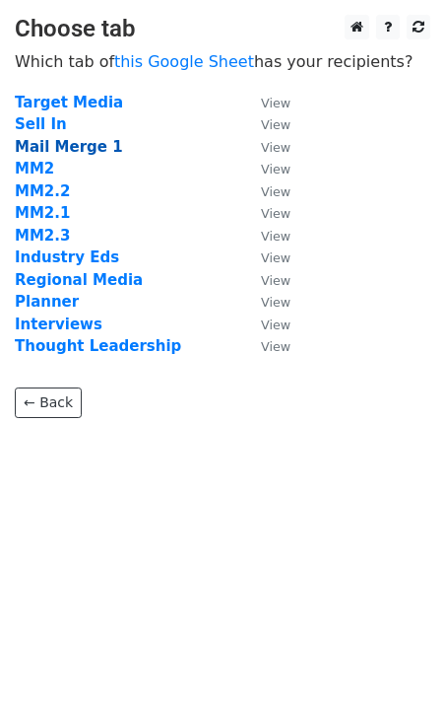 The image size is (445, 706). Describe the element at coordinates (69, 102) in the screenshot. I see `a: Target Media` at that location.